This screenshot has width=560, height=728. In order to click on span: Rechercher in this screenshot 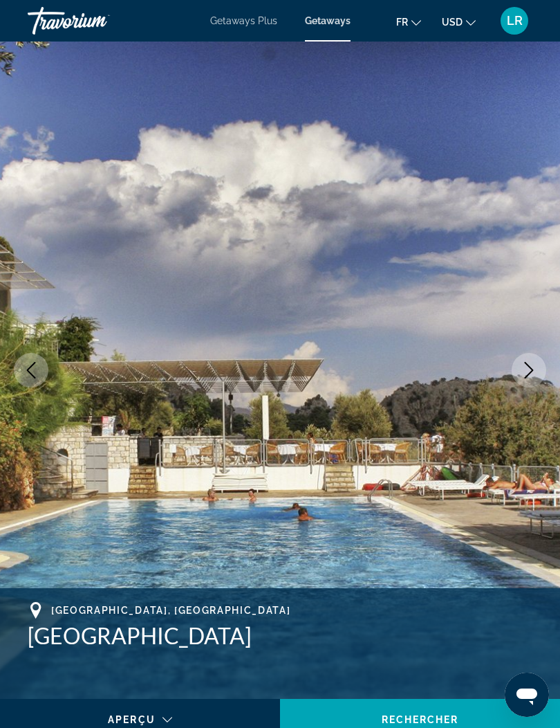, I will do `click(420, 719)`.